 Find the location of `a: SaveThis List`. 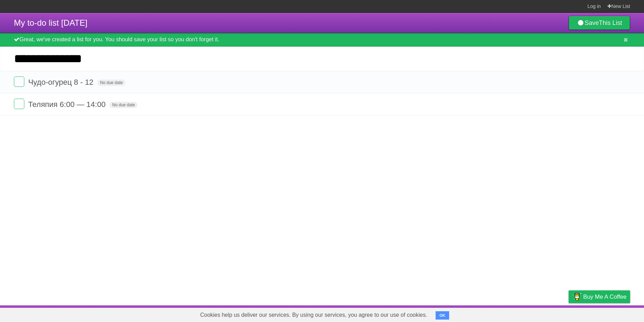

a: SaveThis List is located at coordinates (600, 23).